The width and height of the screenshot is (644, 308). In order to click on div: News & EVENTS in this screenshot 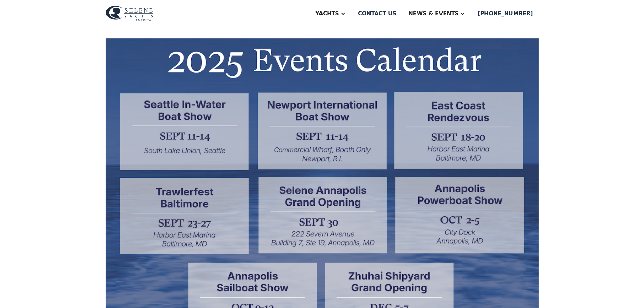, I will do `click(434, 13)`.